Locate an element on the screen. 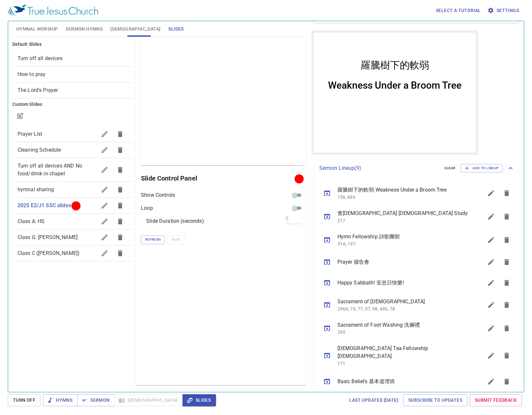 Image resolution: width=532 pixels, height=415 pixels. a: Submit Feedback is located at coordinates (495, 400).